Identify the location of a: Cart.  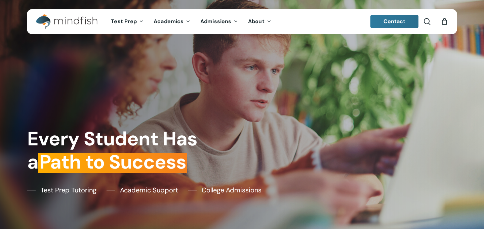
(444, 21).